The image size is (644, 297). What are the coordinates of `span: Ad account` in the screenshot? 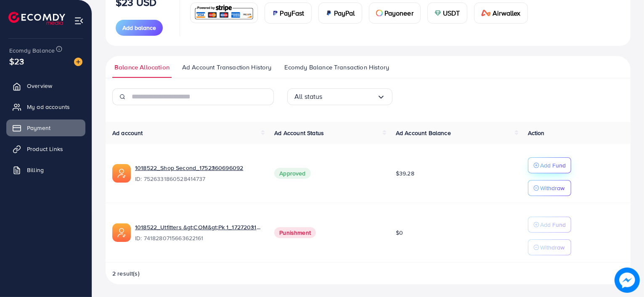 It's located at (127, 133).